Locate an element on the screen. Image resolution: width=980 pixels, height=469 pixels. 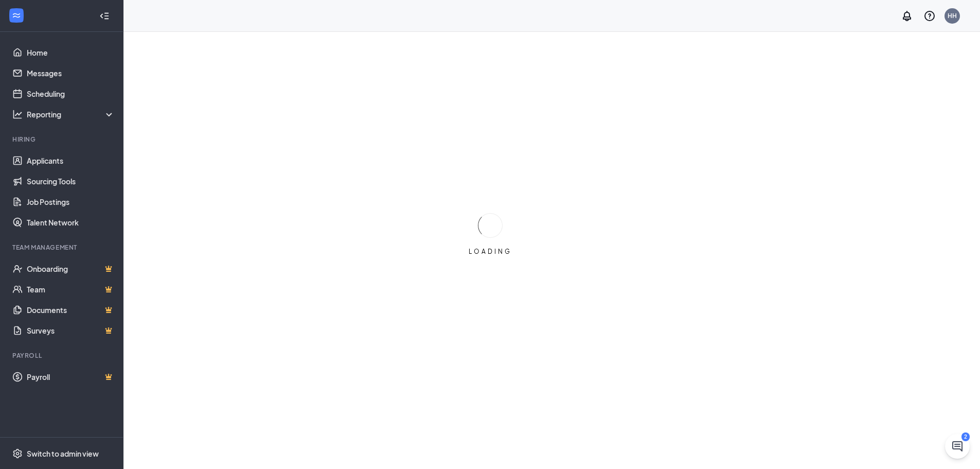
svg: Notifications is located at coordinates (907, 16).